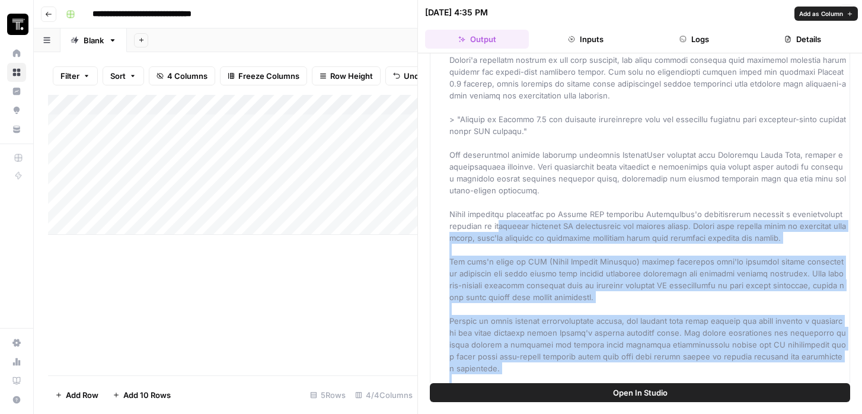  Describe the element at coordinates (268, 76) in the screenshot. I see `span: Freeze Columns` at that location.